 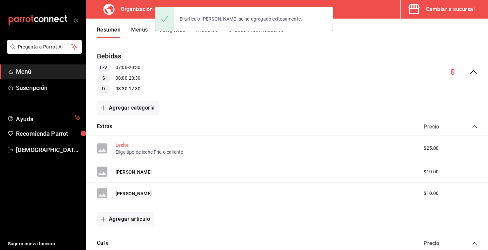 I want to click on button: Agregar categoría, so click(x=128, y=108).